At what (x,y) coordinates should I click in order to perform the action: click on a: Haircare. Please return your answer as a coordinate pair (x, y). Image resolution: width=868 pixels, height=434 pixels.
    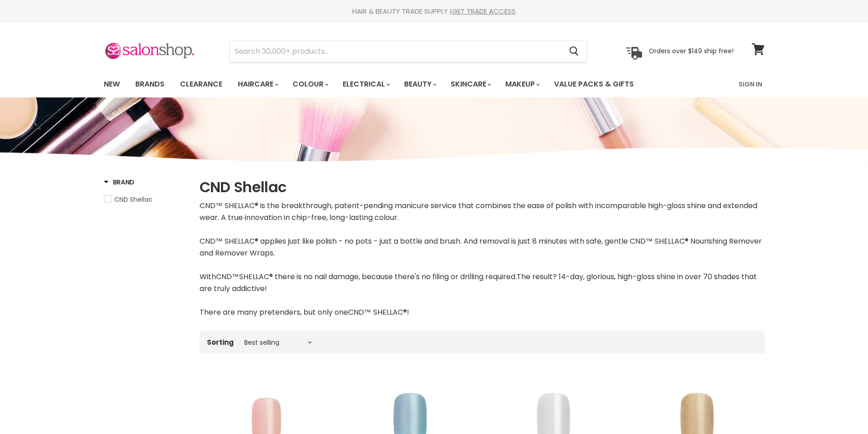
    Looking at the image, I should click on (258, 84).